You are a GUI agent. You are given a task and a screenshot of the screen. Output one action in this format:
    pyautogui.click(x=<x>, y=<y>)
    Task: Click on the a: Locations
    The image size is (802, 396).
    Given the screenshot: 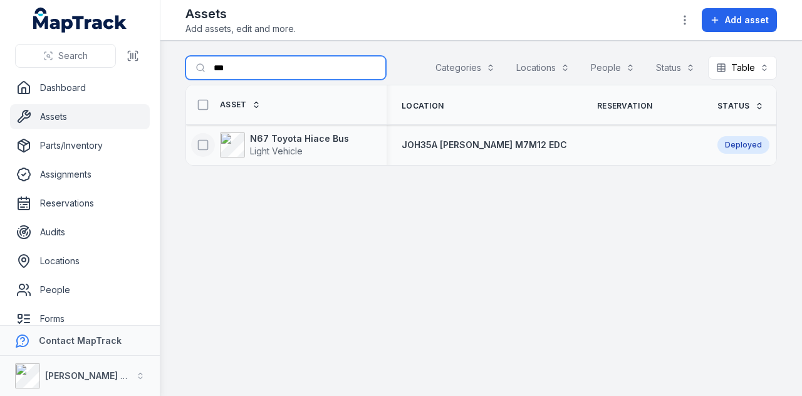 What is the action you would take?
    pyautogui.click(x=80, y=261)
    